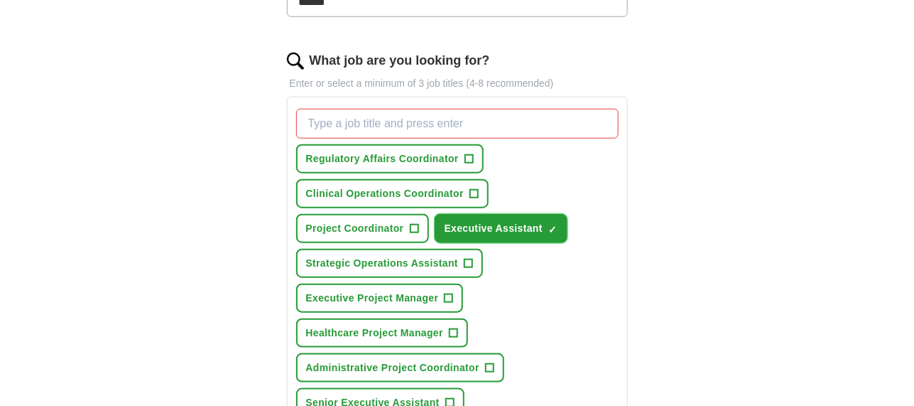 Image resolution: width=914 pixels, height=406 pixels. What do you see at coordinates (362, 228) in the screenshot?
I see `button: Project Coordinator` at bounding box center [362, 228].